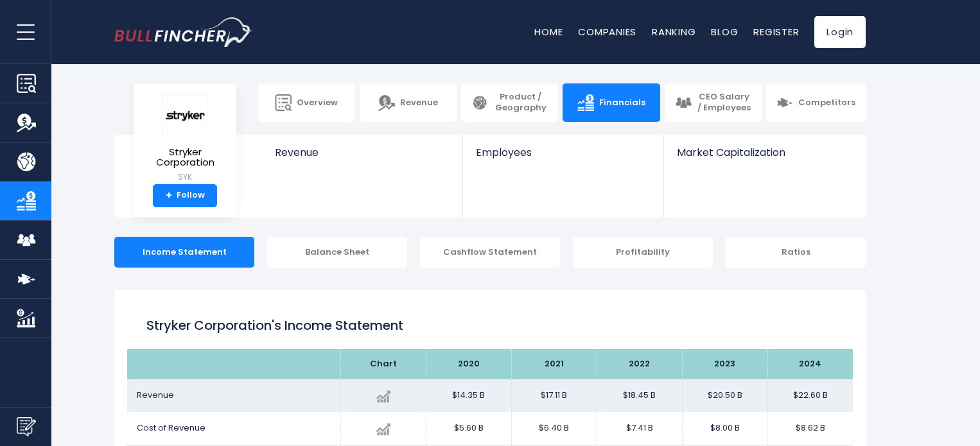 The width and height of the screenshot is (980, 446). I want to click on span: Stryker Corporation, so click(185, 157).